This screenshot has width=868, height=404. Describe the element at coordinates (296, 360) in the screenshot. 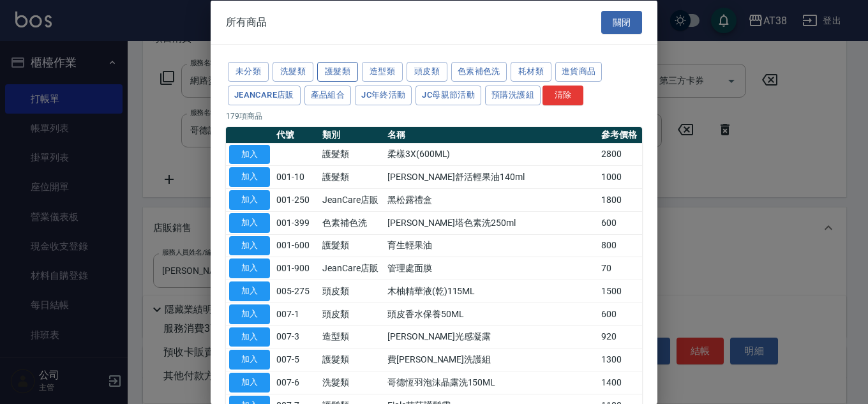

I see `td: 007-5` at that location.